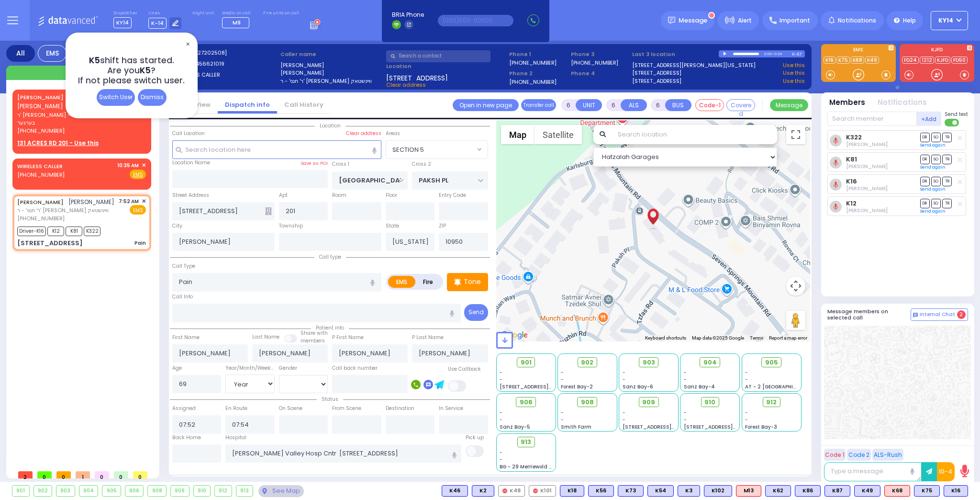 This screenshot has width=980, height=500. I want to click on button: Message, so click(789, 105).